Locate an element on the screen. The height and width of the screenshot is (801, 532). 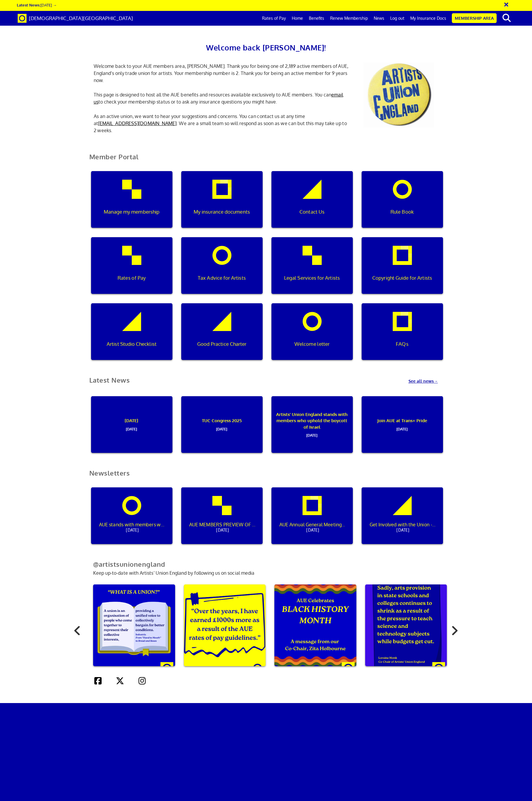
p: Join AUE at Trans+ Pride is located at coordinates (402, 425).